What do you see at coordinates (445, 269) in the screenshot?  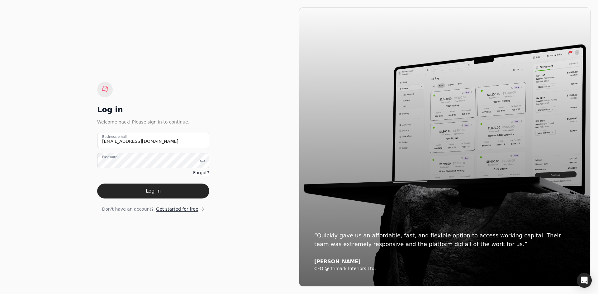 I see `div: CFO @ Trimark Interiors Ltd.` at bounding box center [445, 269].